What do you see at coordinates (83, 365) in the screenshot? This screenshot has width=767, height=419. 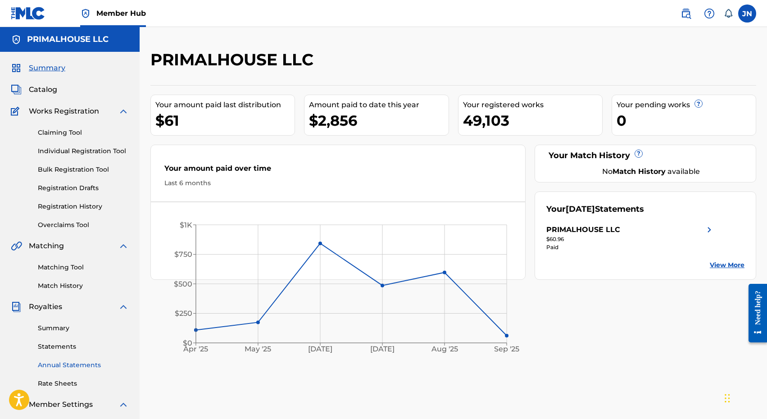 I see `a: Annual Statements` at bounding box center [83, 365].